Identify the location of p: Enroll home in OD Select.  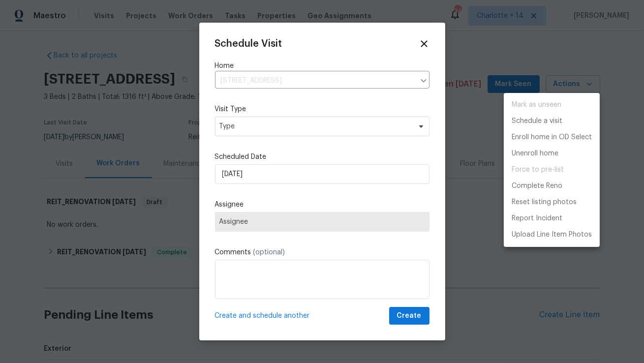
(552, 137).